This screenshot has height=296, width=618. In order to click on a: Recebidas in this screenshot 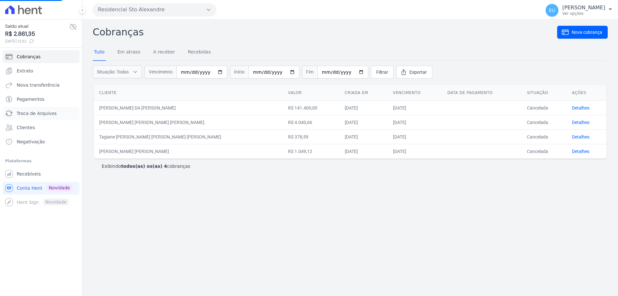, I will do `click(200, 52)`.